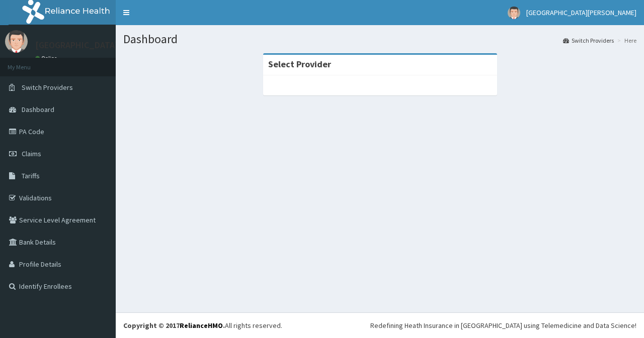 The image size is (644, 338). Describe the element at coordinates (299, 64) in the screenshot. I see `strong: Select Provider` at that location.